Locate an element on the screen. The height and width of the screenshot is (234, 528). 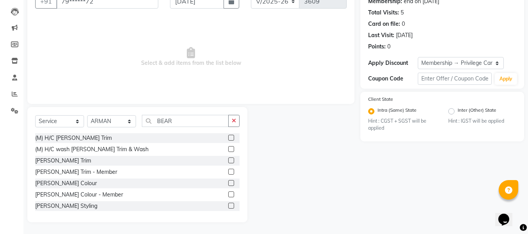
div: Points: is located at coordinates (376, 46).